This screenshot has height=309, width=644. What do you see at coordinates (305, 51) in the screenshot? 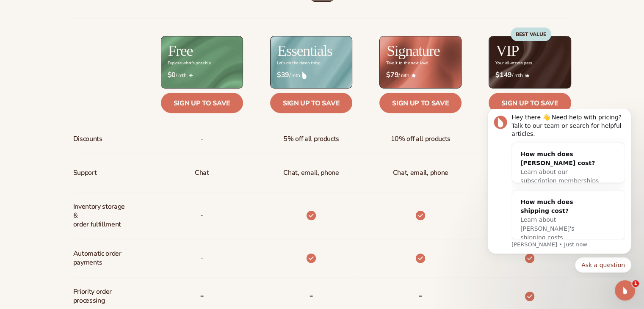
I see `h2: Essentials` at bounding box center [305, 51].